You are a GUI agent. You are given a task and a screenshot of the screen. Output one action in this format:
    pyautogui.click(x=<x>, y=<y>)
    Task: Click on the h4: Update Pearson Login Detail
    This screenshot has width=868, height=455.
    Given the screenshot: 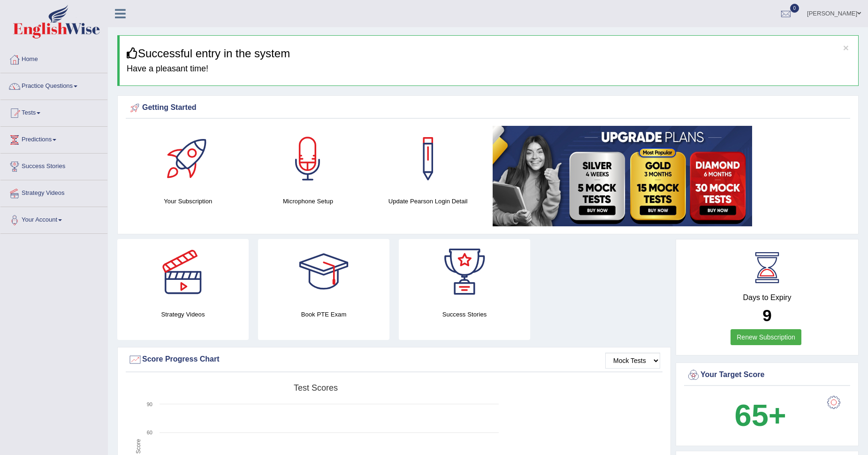 What is the action you would take?
    pyautogui.click(x=428, y=201)
    